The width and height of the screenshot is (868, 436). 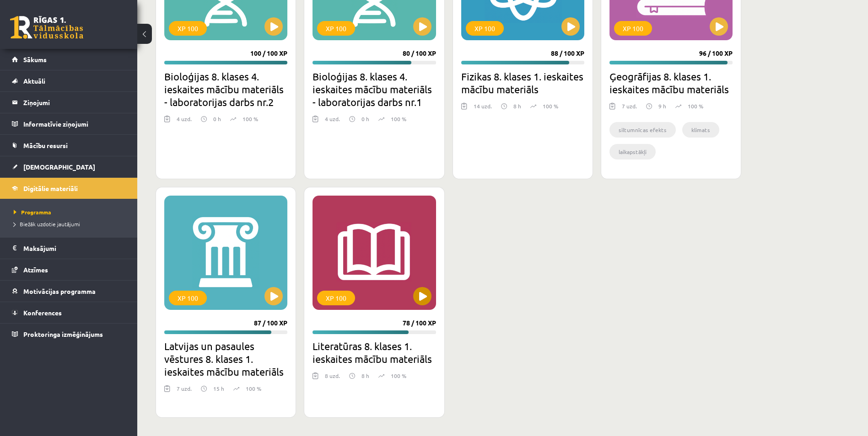 What do you see at coordinates (226, 358) in the screenshot?
I see `h2: Latvijas un pasaules vēstures 8. klases 1. ieskaites mācību materiāls` at bounding box center [226, 358].